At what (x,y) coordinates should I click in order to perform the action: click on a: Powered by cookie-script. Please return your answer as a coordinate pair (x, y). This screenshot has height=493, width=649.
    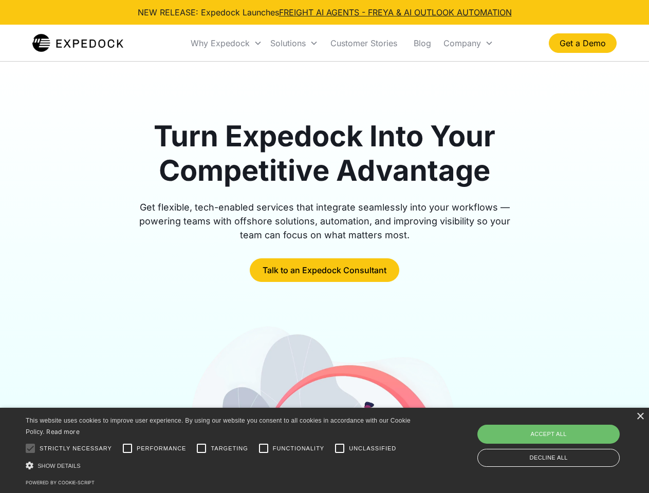
    Looking at the image, I should click on (60, 482).